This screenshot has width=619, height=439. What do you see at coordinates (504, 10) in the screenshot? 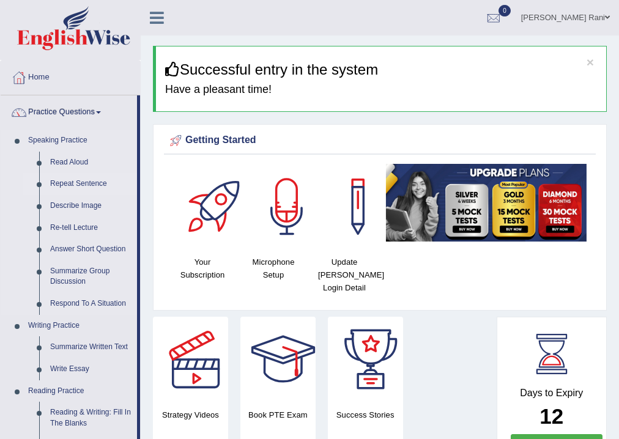
I see `span: 0` at bounding box center [504, 10].